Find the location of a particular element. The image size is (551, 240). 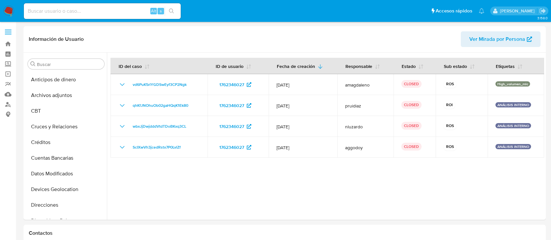

span: Accesos rápidos is located at coordinates (454, 11).